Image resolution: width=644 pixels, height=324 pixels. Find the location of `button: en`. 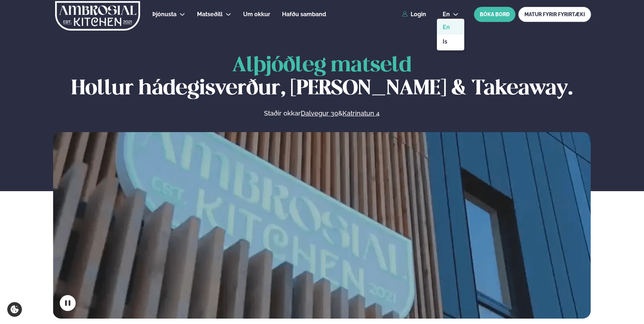

button: en is located at coordinates (451, 14).